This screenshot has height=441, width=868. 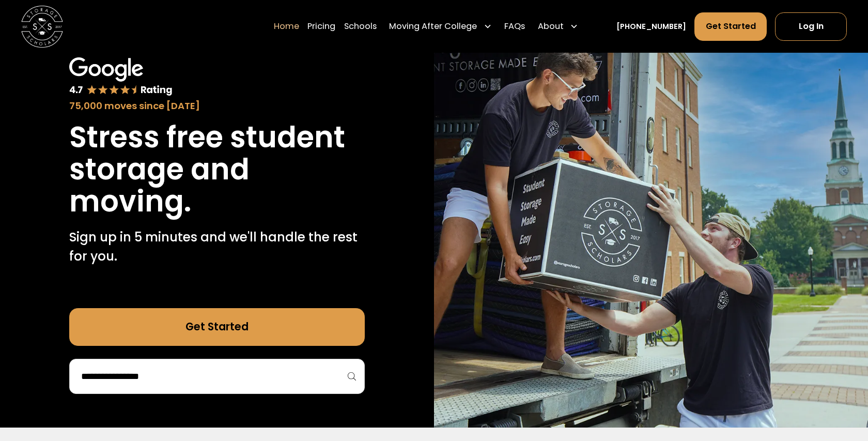 I want to click on img: Storage Scholars main logo, so click(x=42, y=26).